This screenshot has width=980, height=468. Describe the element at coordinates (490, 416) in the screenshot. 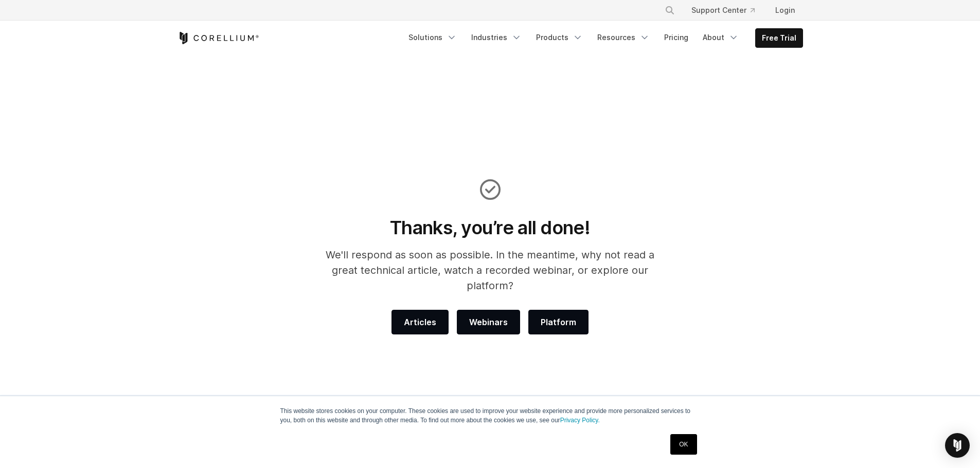

I see `p: This website stores cookies on your computer. These cookies are used to improve your website expe...` at that location.